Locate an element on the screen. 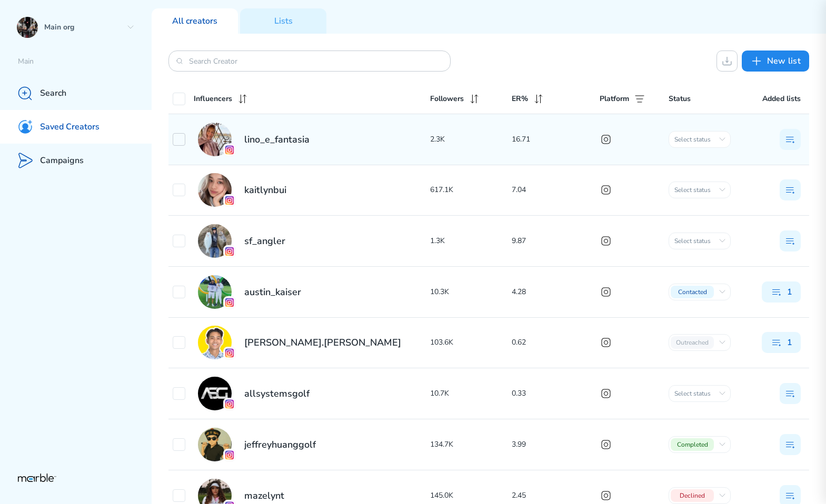  p: 9.87 is located at coordinates (556, 241).